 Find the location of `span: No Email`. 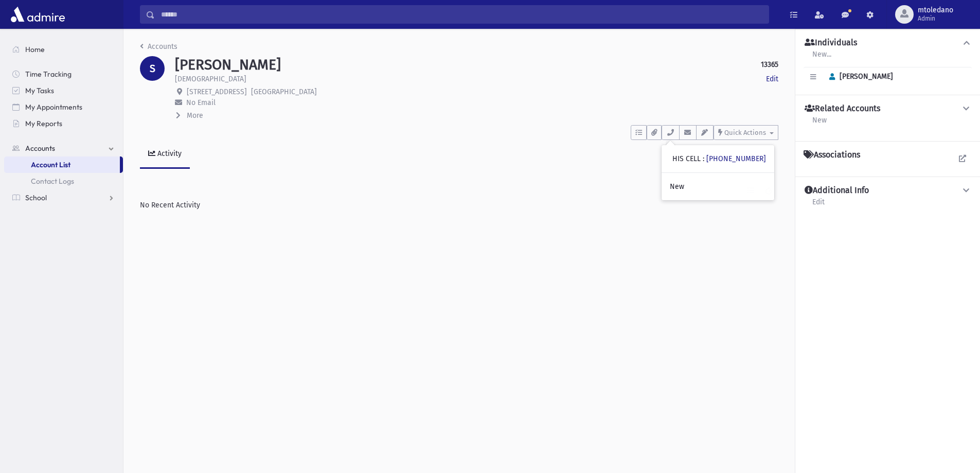

span: No Email is located at coordinates (201, 102).